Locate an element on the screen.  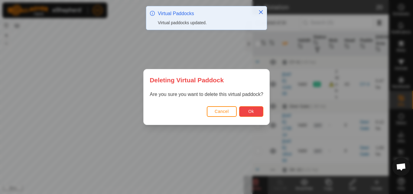
div: Virtual Paddocks is located at coordinates (205, 14).